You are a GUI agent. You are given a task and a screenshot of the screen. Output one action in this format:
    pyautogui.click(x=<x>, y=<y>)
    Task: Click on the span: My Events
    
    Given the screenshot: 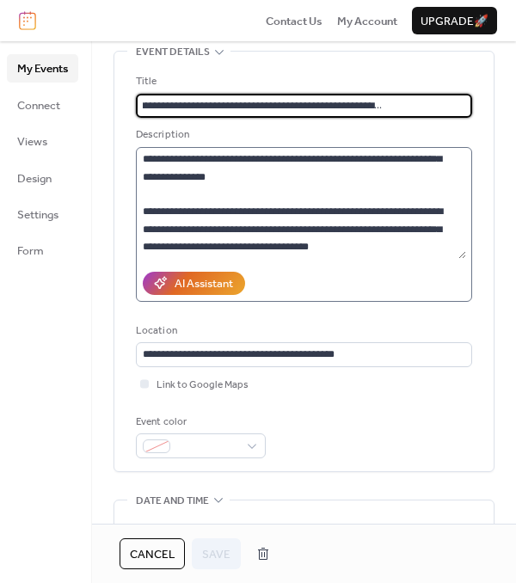 What is the action you would take?
    pyautogui.click(x=42, y=69)
    